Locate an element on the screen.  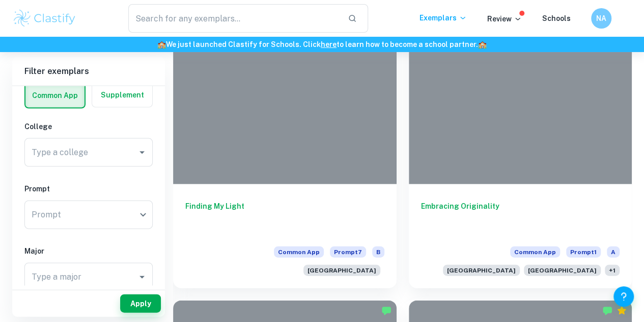
h6: Filter exemplars is located at coordinates (89, 71).